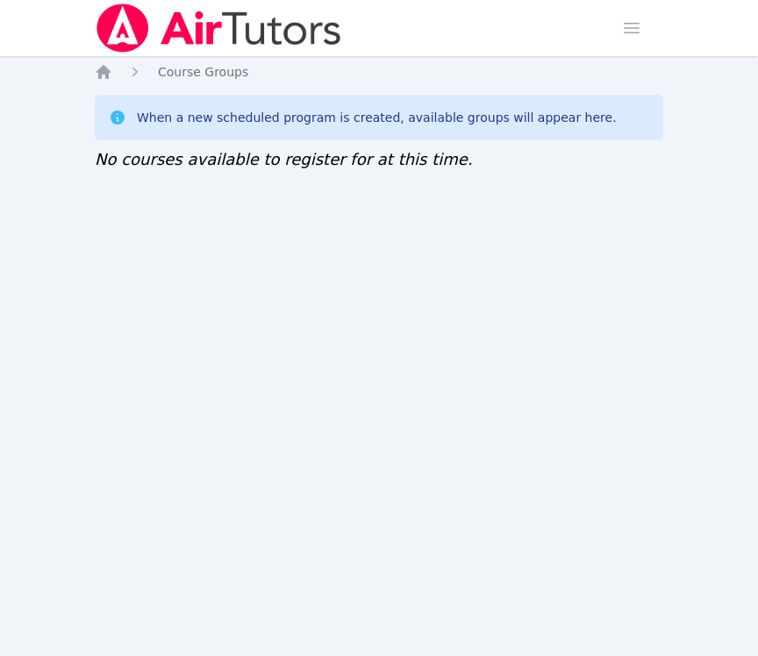 The height and width of the screenshot is (656, 758). Describe the element at coordinates (203, 72) in the screenshot. I see `span: Course Groups` at that location.